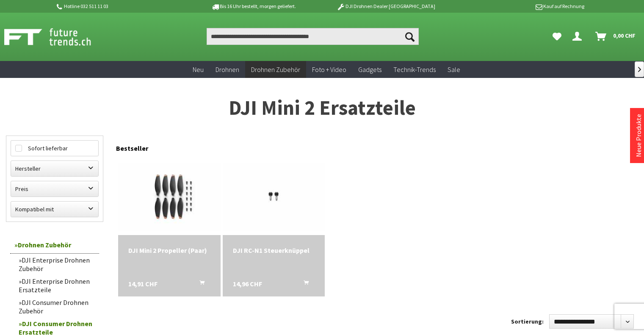 The image size is (644, 335). I want to click on label: Kompatibel mit, so click(55, 210).